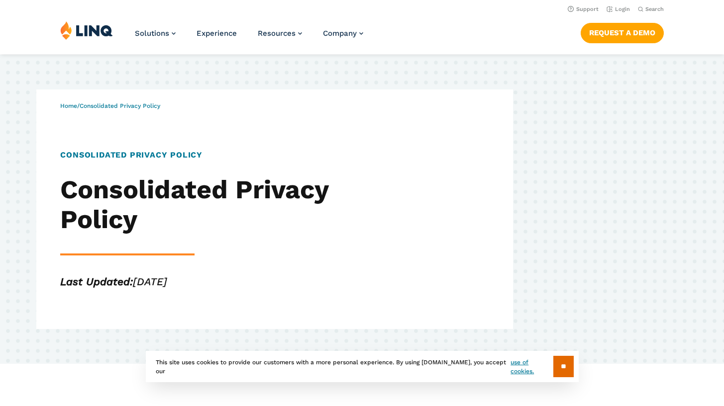 The image size is (724, 406). What do you see at coordinates (340, 33) in the screenshot?
I see `span: Company` at bounding box center [340, 33].